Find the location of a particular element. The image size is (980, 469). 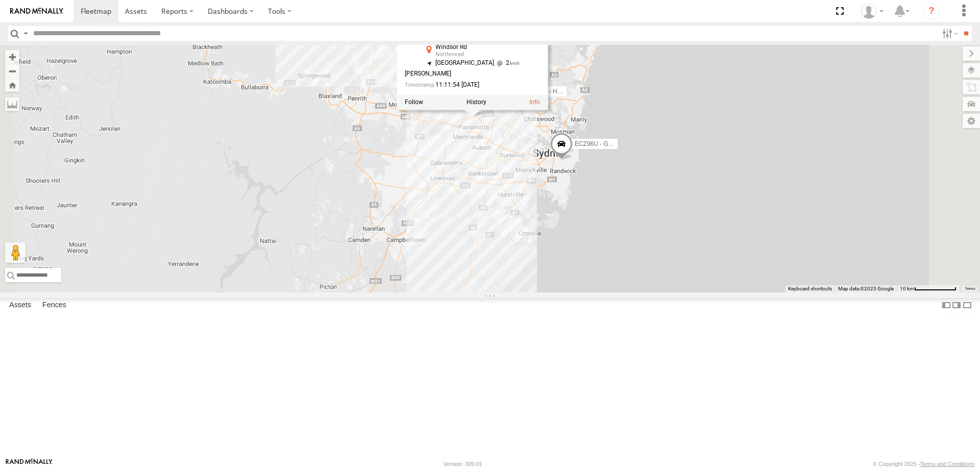

span: 10 km is located at coordinates (907, 288).